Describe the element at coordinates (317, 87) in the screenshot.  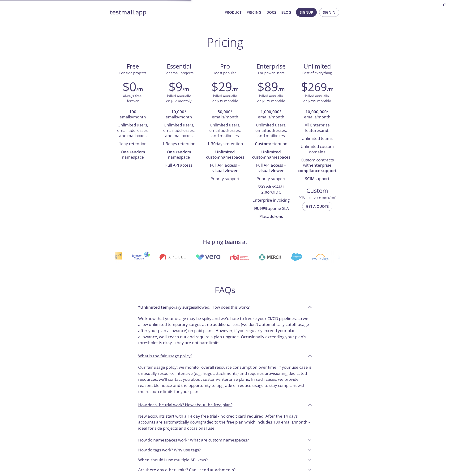
I see `span: 269` at that location.